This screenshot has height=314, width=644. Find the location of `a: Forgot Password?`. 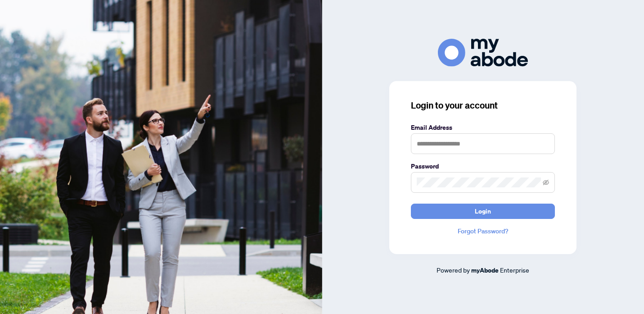

a: Forgot Password? is located at coordinates (483, 231).